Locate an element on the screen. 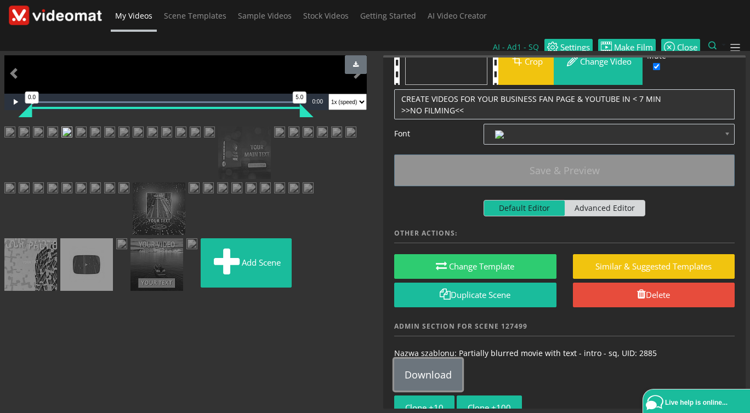 This screenshot has width=750, height=413. a: Close is located at coordinates (680, 47).